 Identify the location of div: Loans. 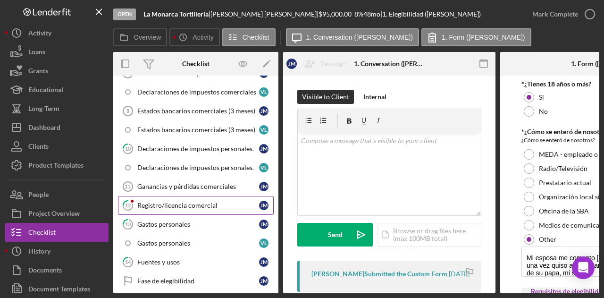
(37, 53).